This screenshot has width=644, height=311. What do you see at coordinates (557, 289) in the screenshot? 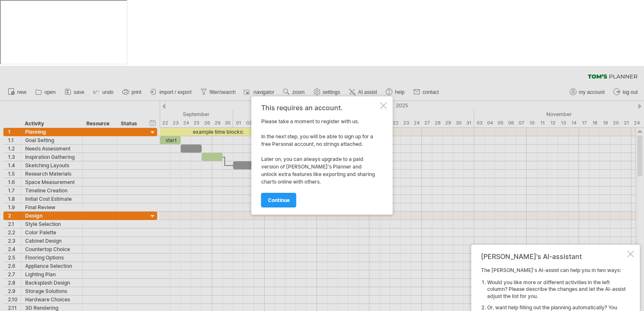
I see `li: Would you like more or different activities in the left column? Please describe the changes and l...` at bounding box center [557, 289].